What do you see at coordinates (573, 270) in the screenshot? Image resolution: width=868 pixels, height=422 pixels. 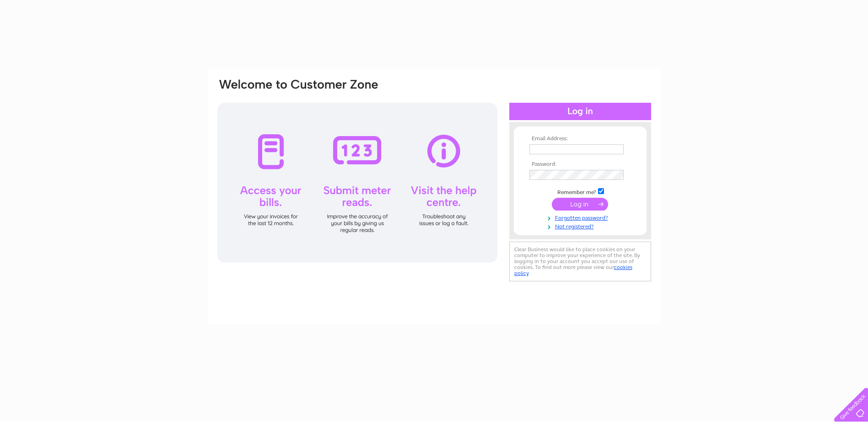 I see `a: cookies policy` at bounding box center [573, 270].